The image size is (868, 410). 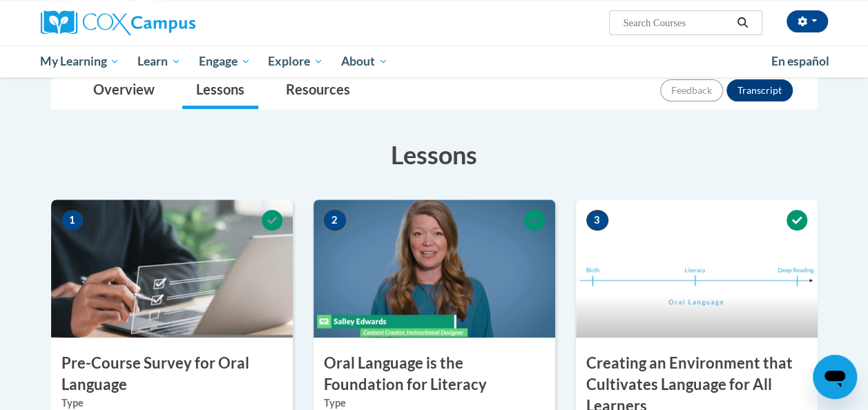 What do you see at coordinates (801, 61) in the screenshot?
I see `span: En español` at bounding box center [801, 61].